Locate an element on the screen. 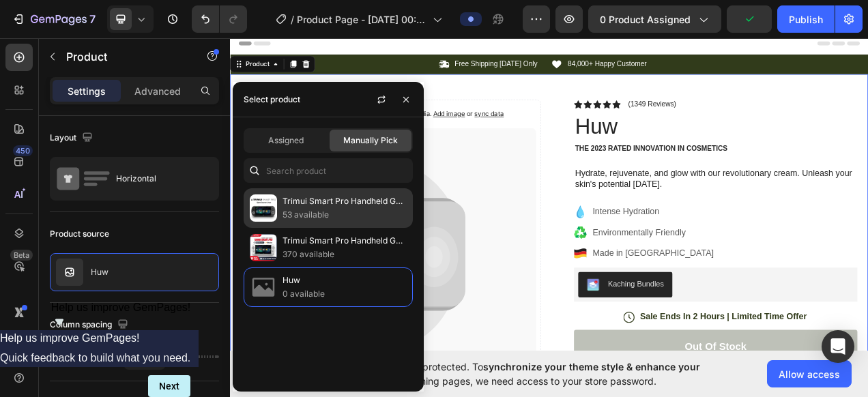 The width and height of the screenshot is (868, 397). div: Product is located at coordinates (35, 40).